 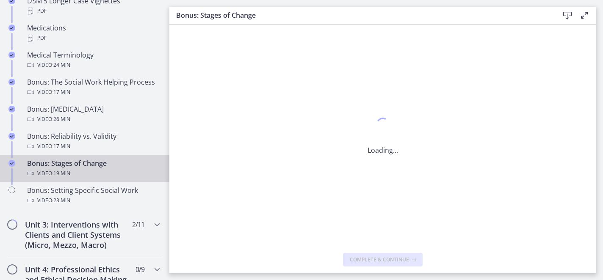 What do you see at coordinates (383, 150) in the screenshot?
I see `p: Loading...` at bounding box center [383, 150].